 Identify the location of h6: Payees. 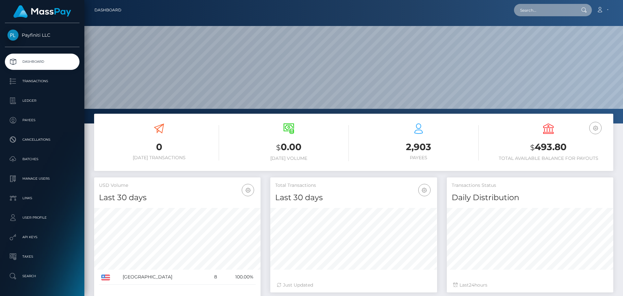
(419, 157).